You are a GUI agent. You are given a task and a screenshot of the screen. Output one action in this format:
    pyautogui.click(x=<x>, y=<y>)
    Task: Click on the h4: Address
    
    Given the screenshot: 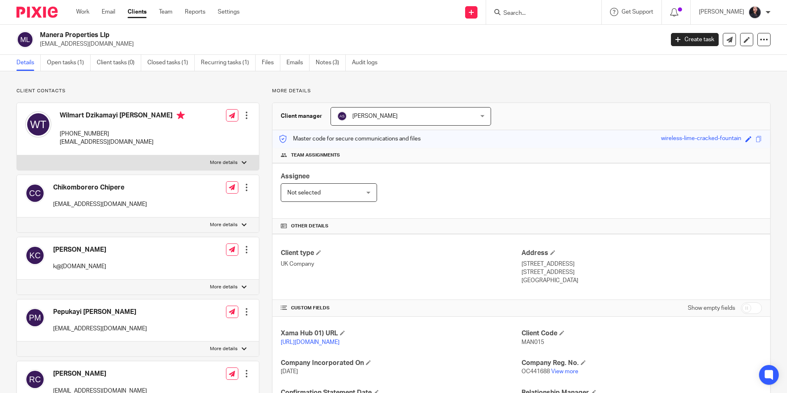 What is the action you would take?
    pyautogui.click(x=642, y=253)
    